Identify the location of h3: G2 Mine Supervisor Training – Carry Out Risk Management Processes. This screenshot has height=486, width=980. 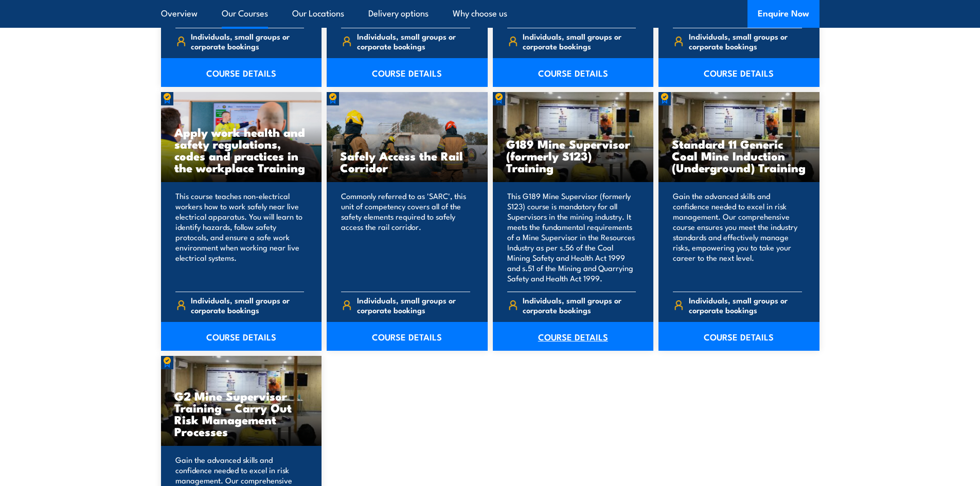
(241, 413).